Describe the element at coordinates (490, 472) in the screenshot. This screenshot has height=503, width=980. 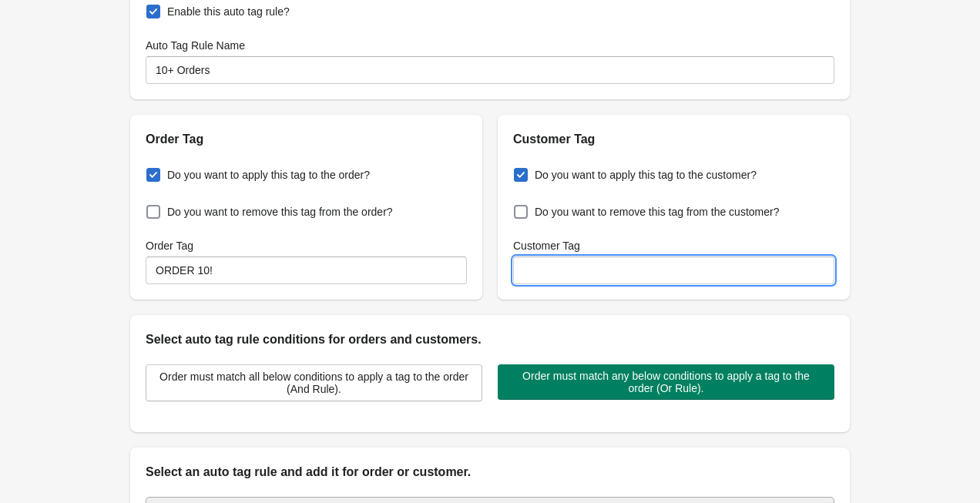
I see `h2: Select an auto tag rule and add it for order or customer.` at that location.